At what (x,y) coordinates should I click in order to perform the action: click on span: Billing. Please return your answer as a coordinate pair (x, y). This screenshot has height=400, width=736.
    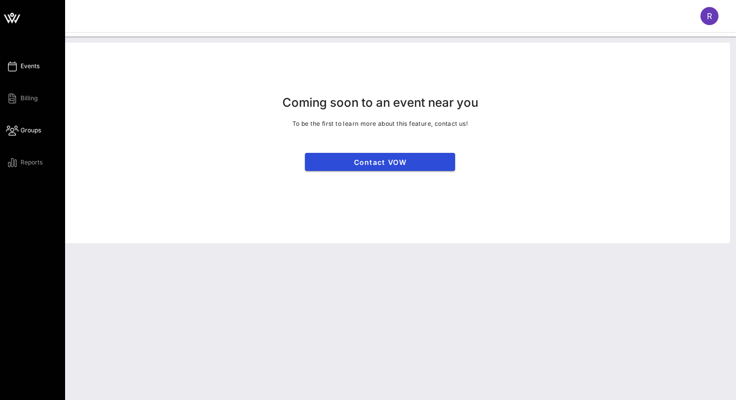
    Looking at the image, I should click on (29, 98).